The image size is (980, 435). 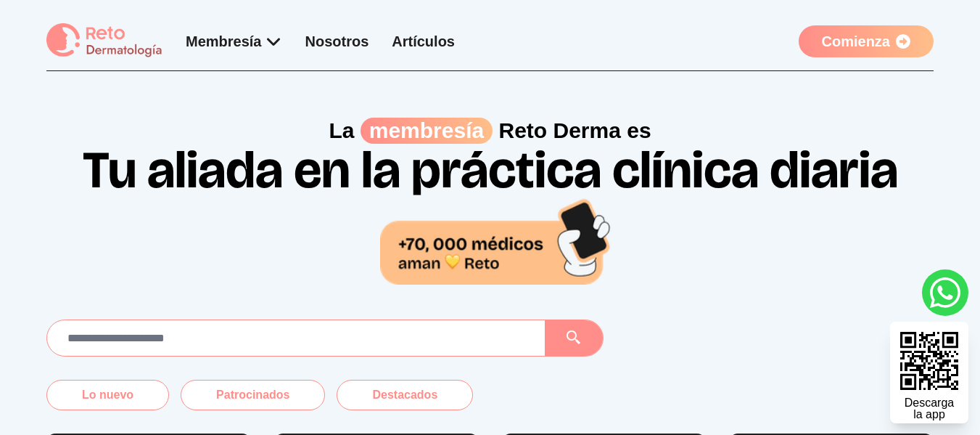 I want to click on span: membresía, so click(x=426, y=130).